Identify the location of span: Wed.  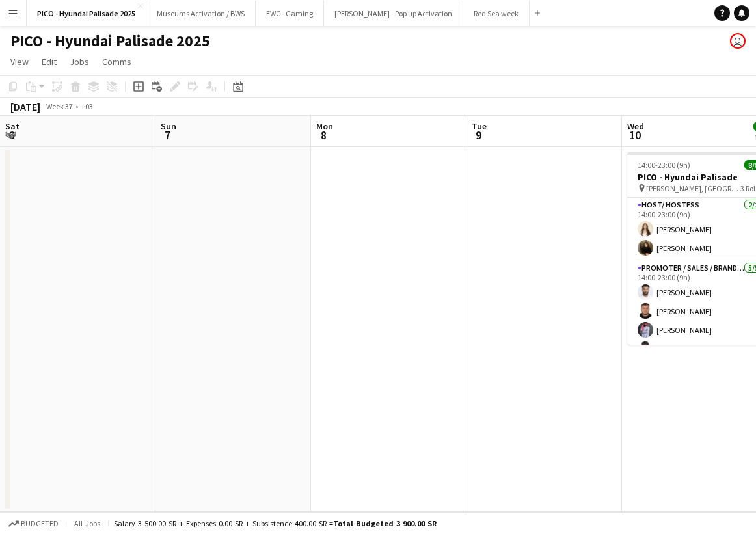
(636, 126).